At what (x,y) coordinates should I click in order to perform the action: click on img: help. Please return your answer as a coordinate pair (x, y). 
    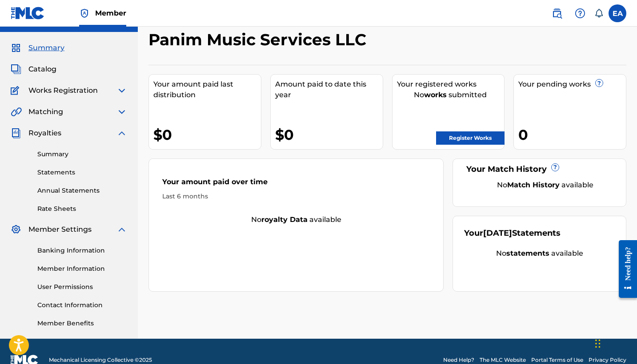
    Looking at the image, I should click on (580, 13).